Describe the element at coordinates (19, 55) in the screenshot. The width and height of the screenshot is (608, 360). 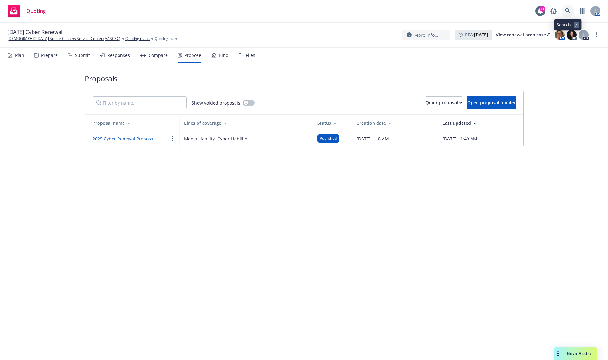
I see `div: Plan` at that location.